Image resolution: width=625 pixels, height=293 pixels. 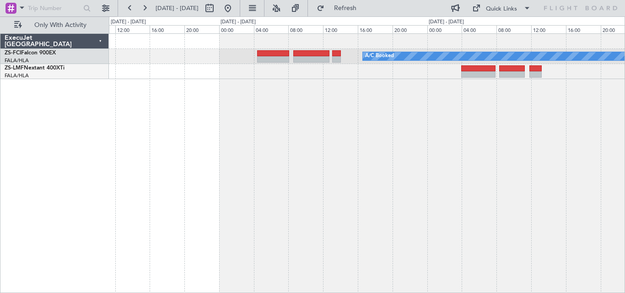 What do you see at coordinates (13, 53) in the screenshot?
I see `span: ZS-FCI` at bounding box center [13, 53].